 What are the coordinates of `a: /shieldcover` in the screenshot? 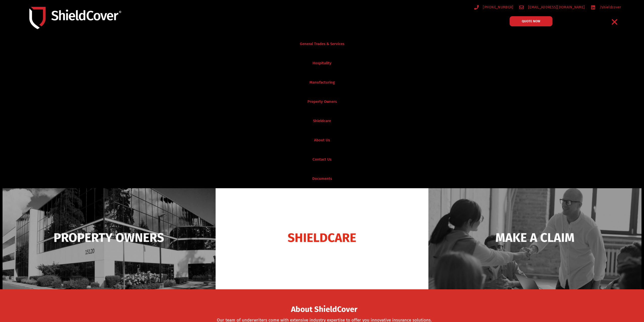 It's located at (606, 7).